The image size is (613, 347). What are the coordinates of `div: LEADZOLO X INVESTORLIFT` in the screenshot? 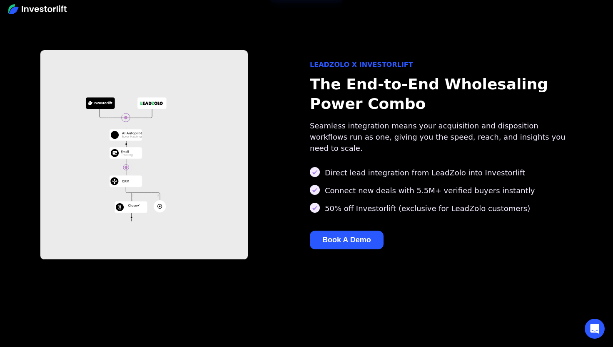 It's located at (441, 65).